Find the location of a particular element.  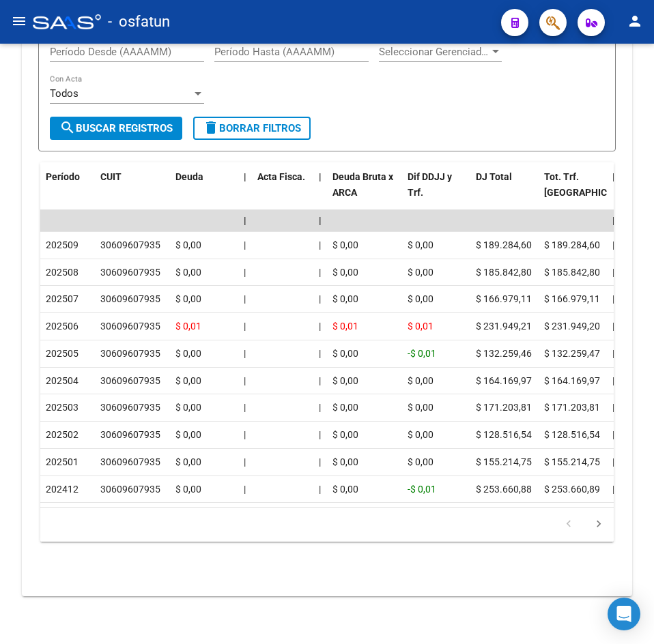

a: go to next page is located at coordinates (598, 525).